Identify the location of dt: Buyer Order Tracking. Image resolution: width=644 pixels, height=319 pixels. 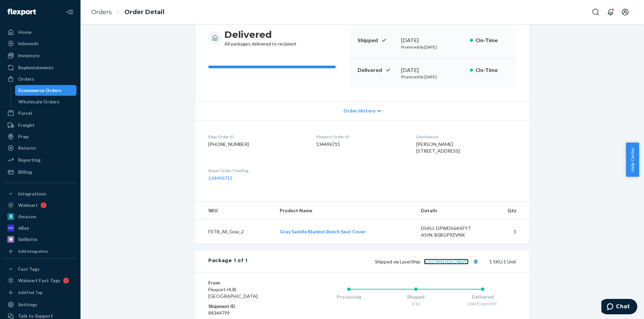
(257, 171).